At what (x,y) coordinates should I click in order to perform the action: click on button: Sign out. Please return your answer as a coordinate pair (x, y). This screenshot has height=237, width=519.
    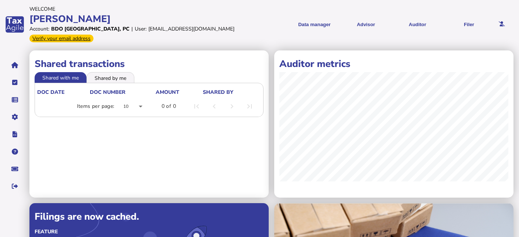
    Looking at the image, I should click on (15, 186).